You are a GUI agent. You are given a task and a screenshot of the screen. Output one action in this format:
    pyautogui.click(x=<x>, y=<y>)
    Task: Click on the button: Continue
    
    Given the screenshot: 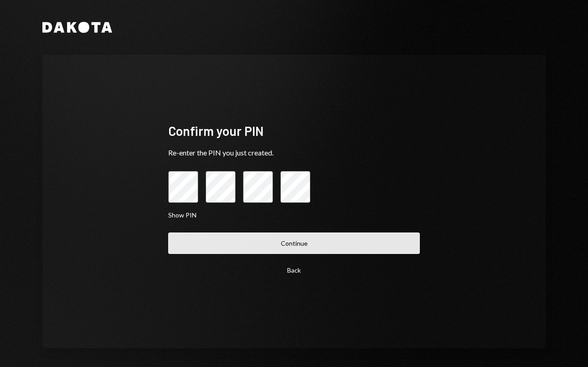 What is the action you would take?
    pyautogui.click(x=294, y=243)
    